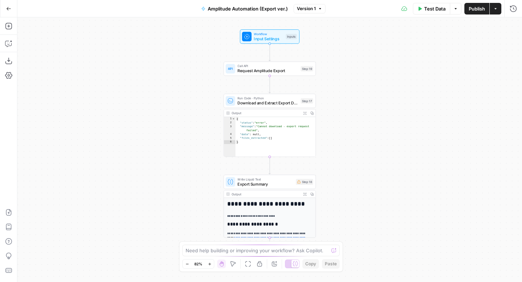  I want to click on div: 5, so click(230, 138).